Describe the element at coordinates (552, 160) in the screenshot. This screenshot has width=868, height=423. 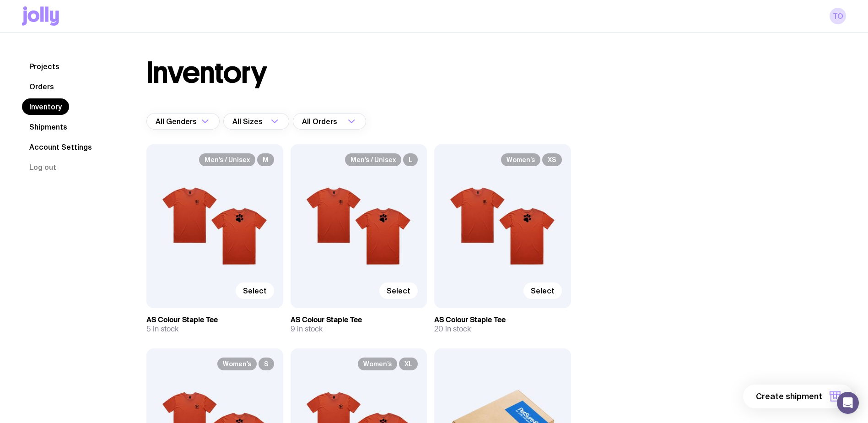
I see `span: XS` at that location.